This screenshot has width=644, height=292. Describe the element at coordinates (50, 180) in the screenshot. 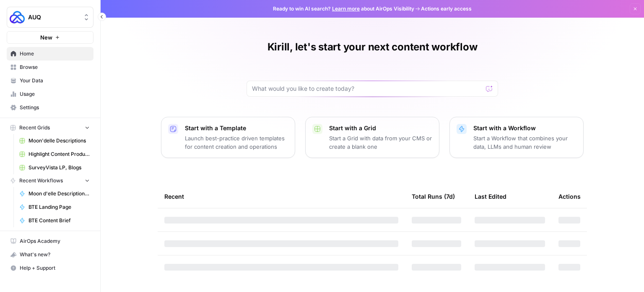

I see `button: Recent Workflows` at that location.